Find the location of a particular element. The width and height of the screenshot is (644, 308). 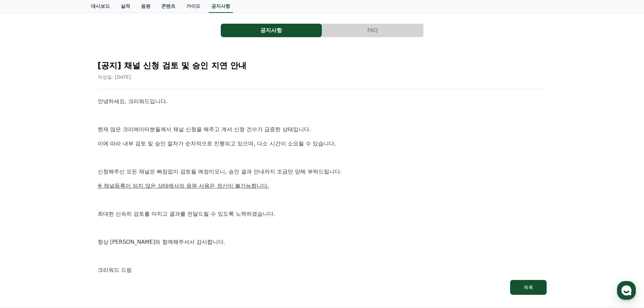

span: 홈 is located at coordinates (24, 227).